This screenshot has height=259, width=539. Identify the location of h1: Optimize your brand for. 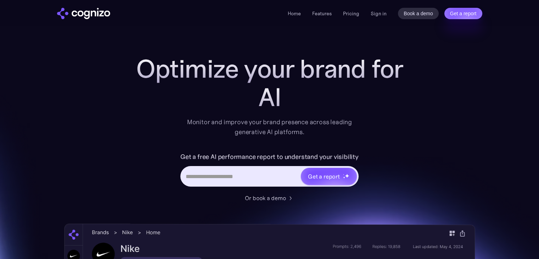
(270, 69).